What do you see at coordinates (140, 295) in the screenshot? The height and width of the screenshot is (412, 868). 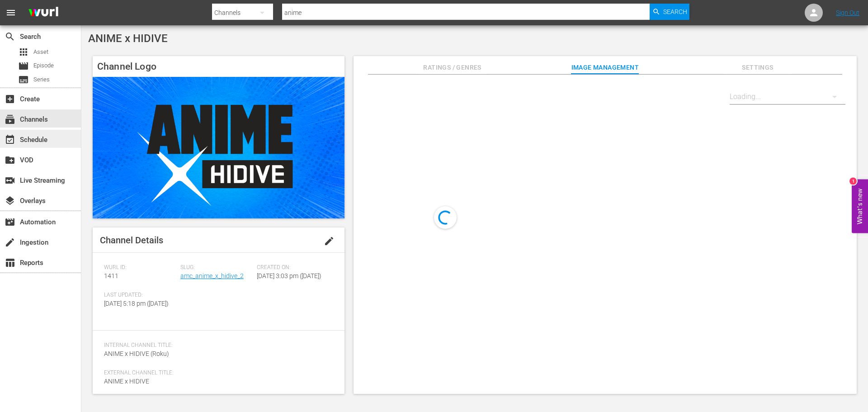 I see `span: Last Updated:` at bounding box center [140, 295].